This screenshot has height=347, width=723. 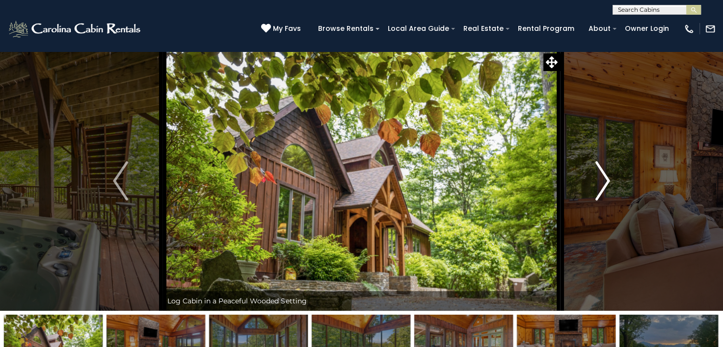 I want to click on img: White-1-2.png, so click(x=75, y=29).